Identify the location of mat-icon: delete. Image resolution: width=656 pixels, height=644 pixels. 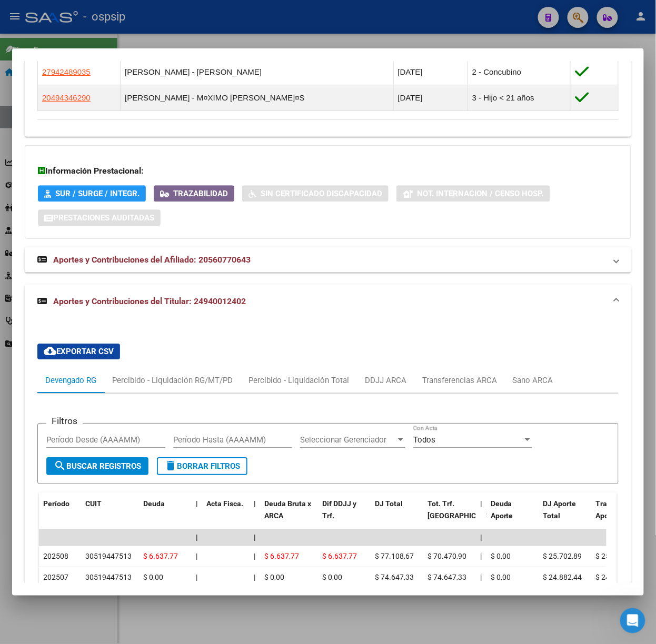
(170, 465).